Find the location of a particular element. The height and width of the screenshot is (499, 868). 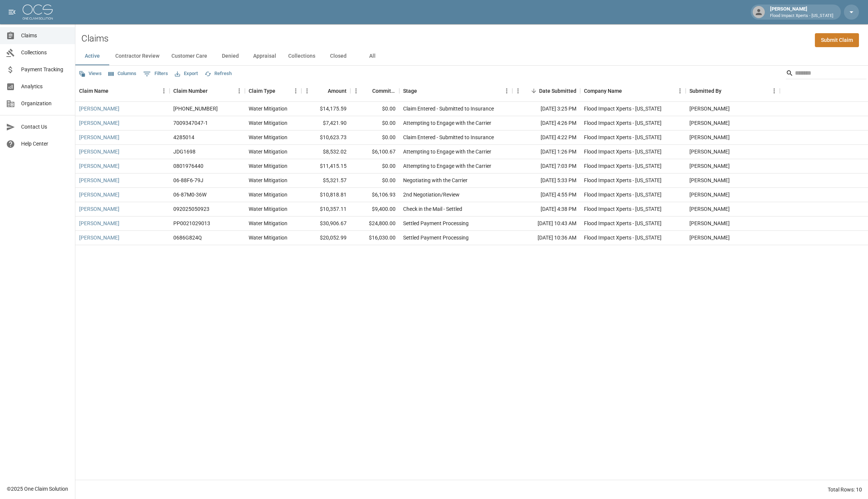

div: Claim Name is located at coordinates (122, 91).